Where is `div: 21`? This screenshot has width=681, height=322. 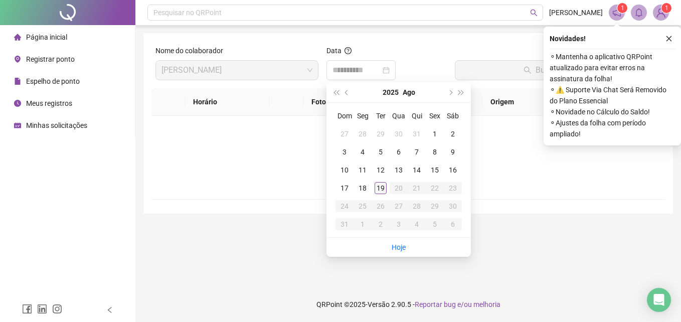 div: 21 is located at coordinates (417, 188).